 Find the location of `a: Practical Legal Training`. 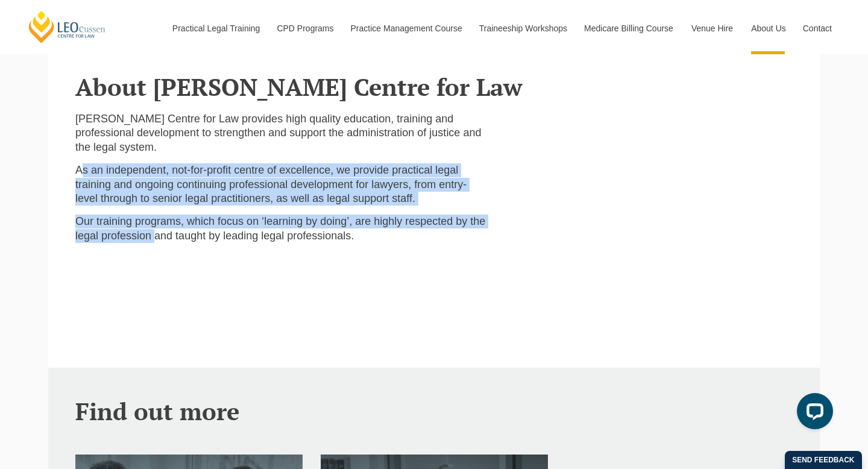

a: Practical Legal Training is located at coordinates (216, 28).